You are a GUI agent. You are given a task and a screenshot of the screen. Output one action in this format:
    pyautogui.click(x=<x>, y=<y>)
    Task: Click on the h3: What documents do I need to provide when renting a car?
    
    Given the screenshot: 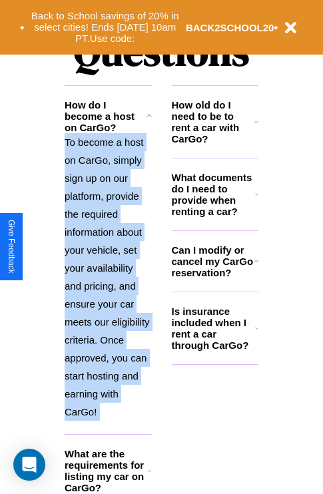 What is the action you would take?
    pyautogui.click(x=214, y=194)
    